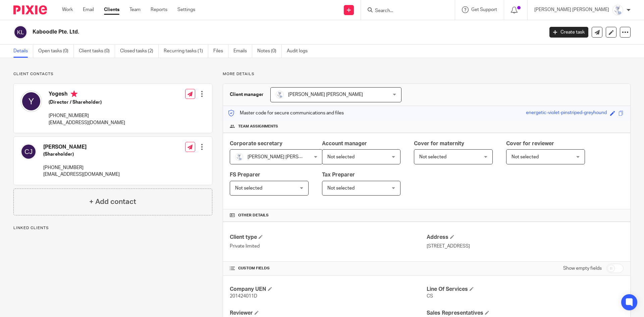 The image size is (644, 317). Describe the element at coordinates (269, 51) in the screenshot. I see `a: Notes (0)` at that location.